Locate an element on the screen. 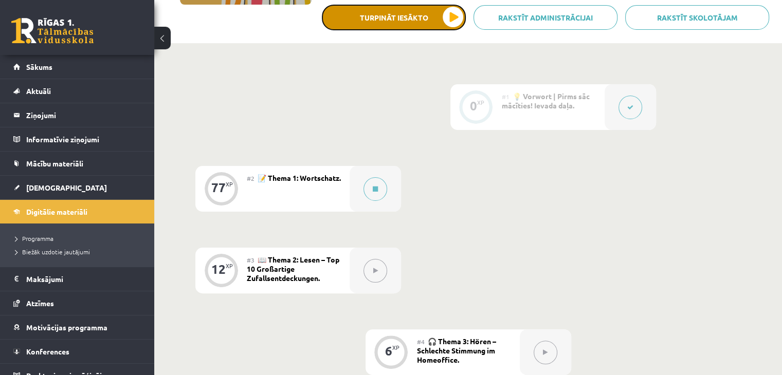  a: Motivācijas programma is located at coordinates (77, 327).